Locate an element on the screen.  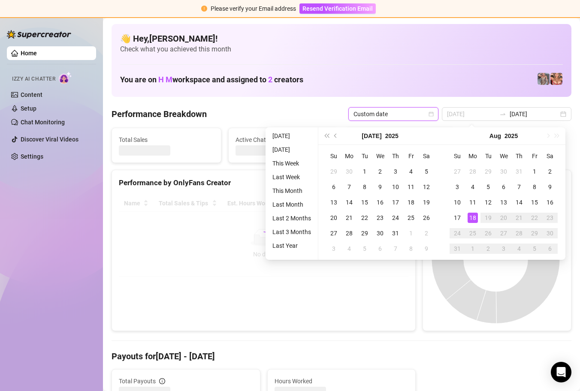
li: This Week is located at coordinates (292, 163).